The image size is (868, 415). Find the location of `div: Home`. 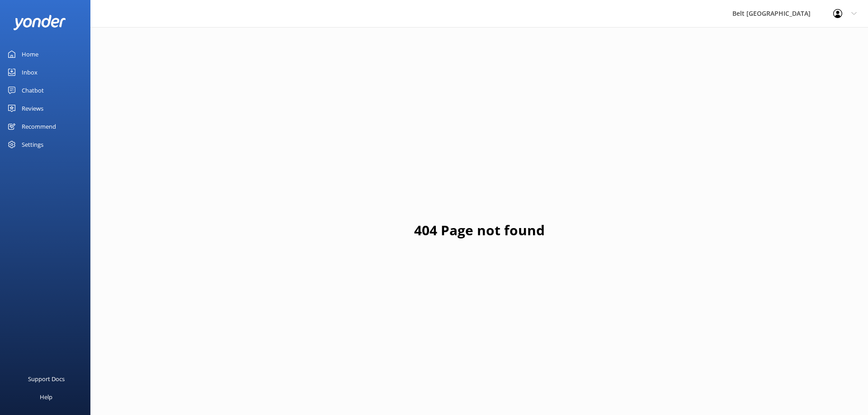

div: Home is located at coordinates (30, 54).